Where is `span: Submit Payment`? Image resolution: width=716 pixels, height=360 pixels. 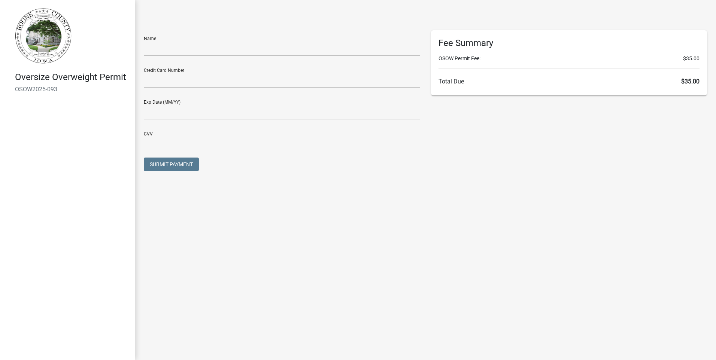
span: Submit Payment is located at coordinates (171, 164).